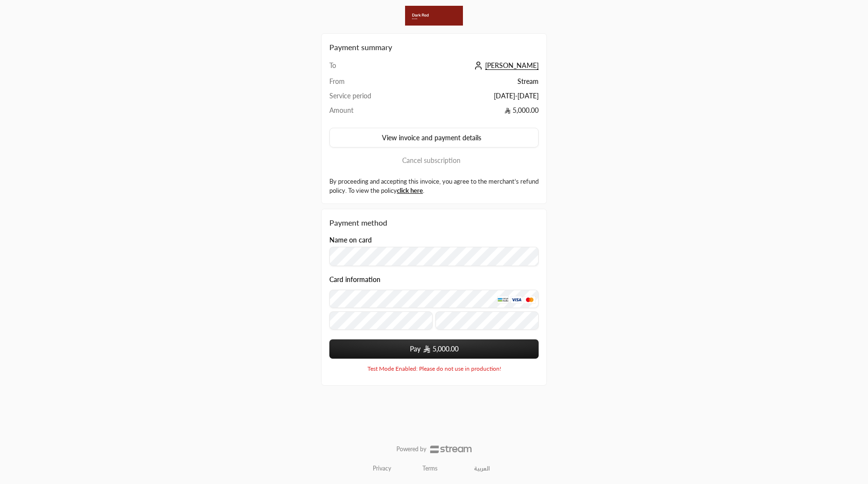  What do you see at coordinates (434, 138) in the screenshot?
I see `button: View invoice and payment details` at bounding box center [434, 138].